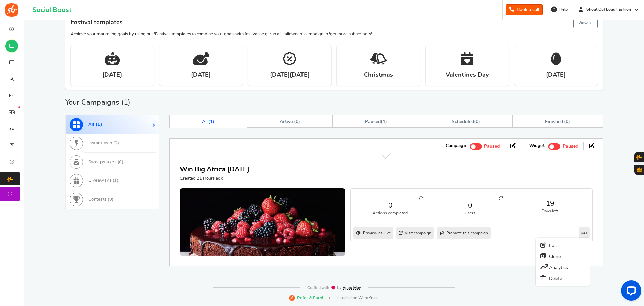  Describe the element at coordinates (563, 9) in the screenshot. I see `span: Help` at that location.